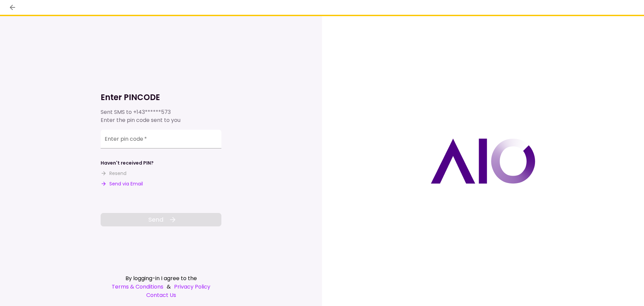  I want to click on a: Contact Us, so click(161, 295).